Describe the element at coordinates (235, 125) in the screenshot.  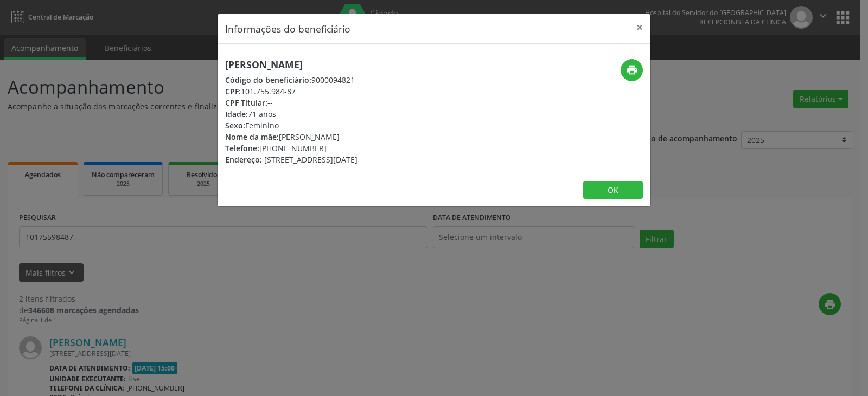
I see `span: Sexo:` at that location.